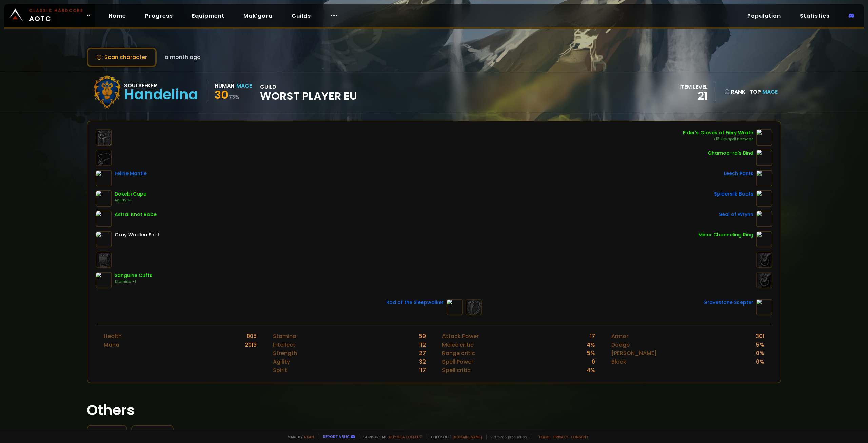  Describe the element at coordinates (284, 345) in the screenshot. I see `div: Intellect` at that location.